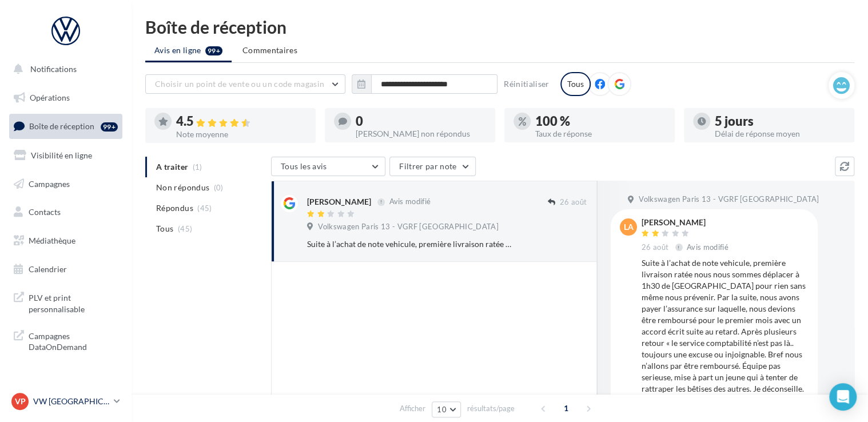 The image size is (868, 422). Describe the element at coordinates (50, 183) in the screenshot. I see `span: Campagnes` at that location.